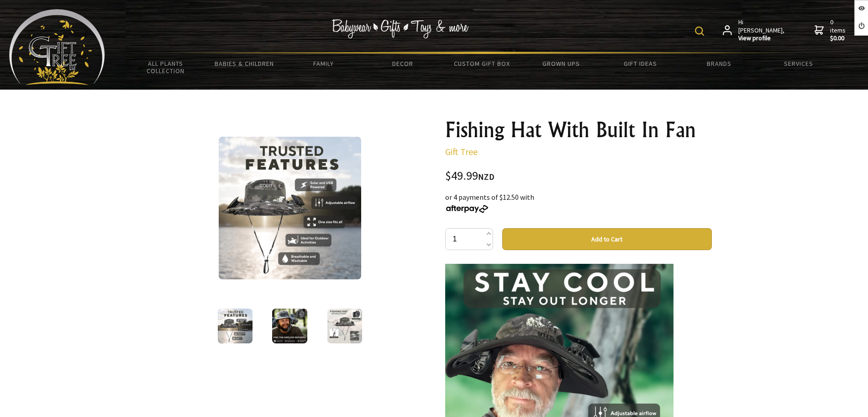  I want to click on a: Gift Tree, so click(461, 151).